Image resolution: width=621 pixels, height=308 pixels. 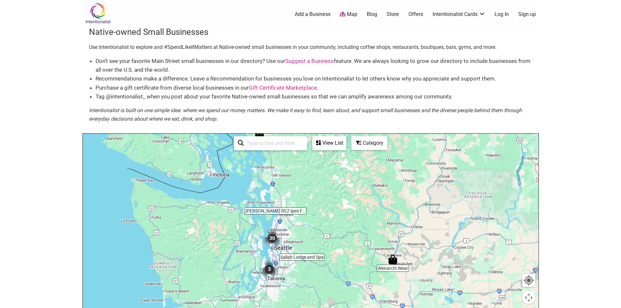 I want to click on li: Recommendations make a difference. Leave a Recommendation for businesses you love on Intentionali..., so click(x=314, y=79).